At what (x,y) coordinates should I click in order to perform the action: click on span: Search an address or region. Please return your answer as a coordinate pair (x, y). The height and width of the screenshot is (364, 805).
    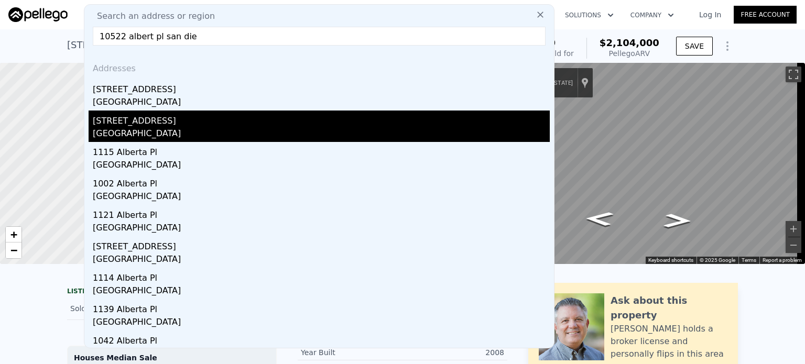
    Looking at the image, I should click on (151, 16).